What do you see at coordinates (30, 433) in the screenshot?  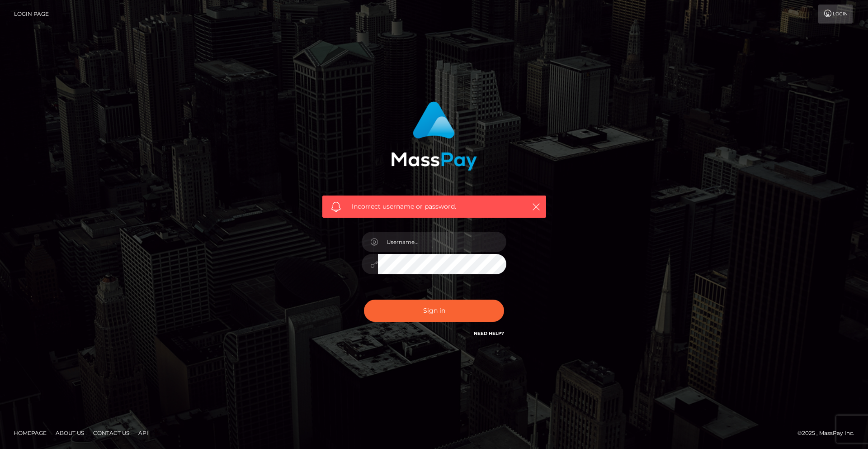 I see `a: Homepage` at bounding box center [30, 433].